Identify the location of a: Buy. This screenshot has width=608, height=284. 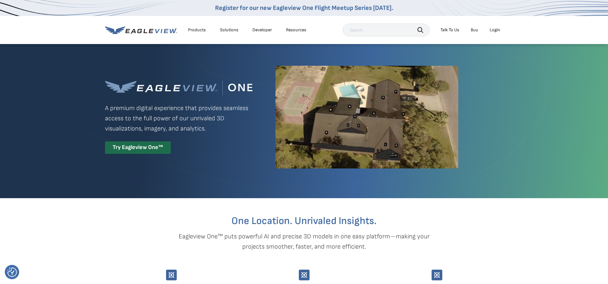
(474, 30).